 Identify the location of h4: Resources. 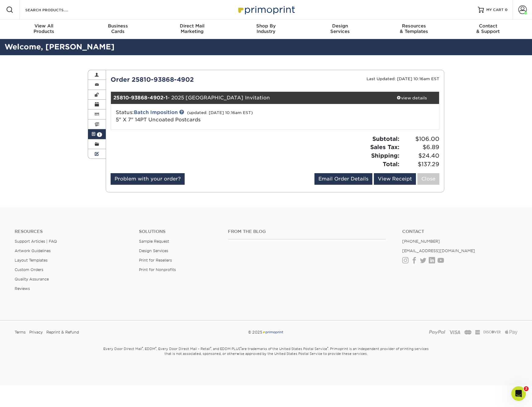
(72, 231).